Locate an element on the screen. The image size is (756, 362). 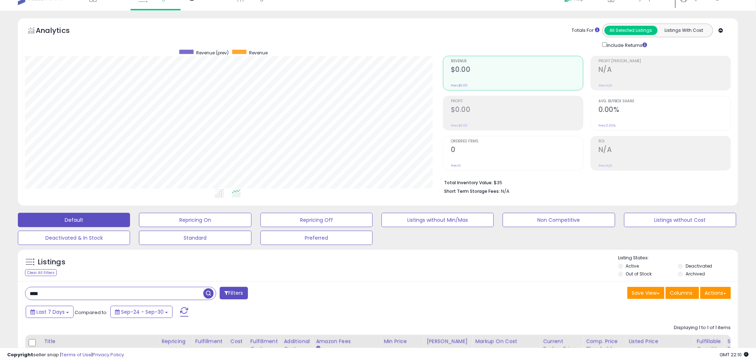
div: Totals For is located at coordinates (586, 30).